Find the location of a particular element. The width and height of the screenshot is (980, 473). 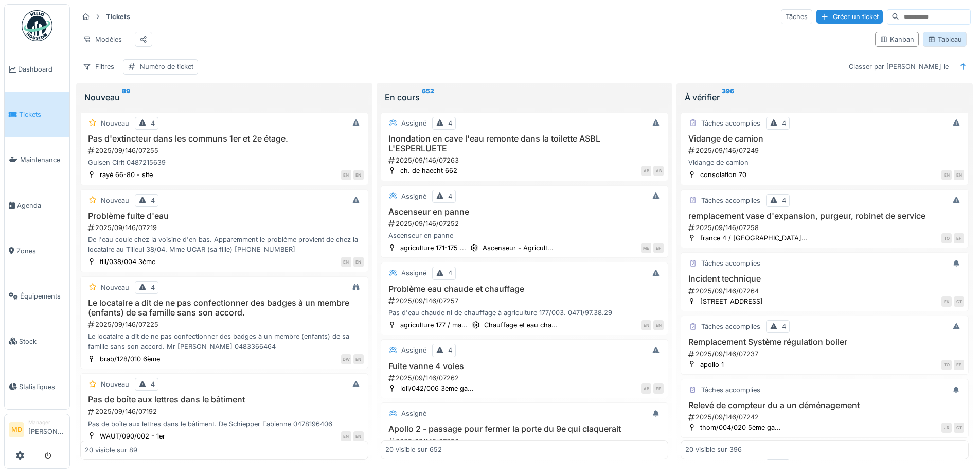

span: Statistiques is located at coordinates (42, 387).